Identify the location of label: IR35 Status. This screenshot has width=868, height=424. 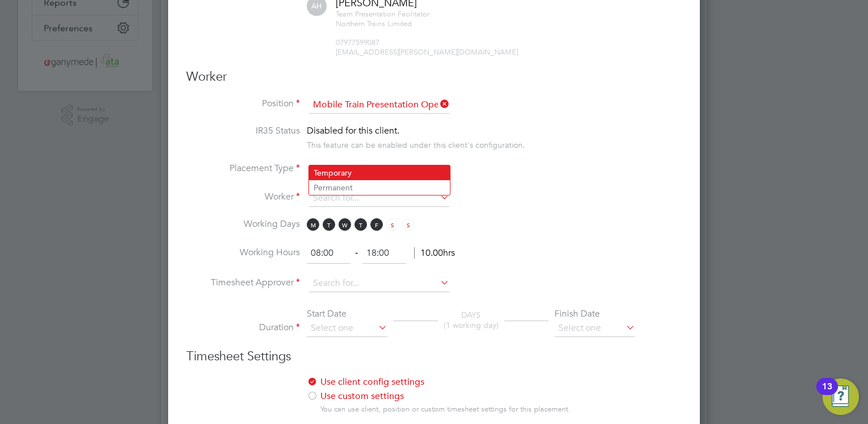
(243, 131).